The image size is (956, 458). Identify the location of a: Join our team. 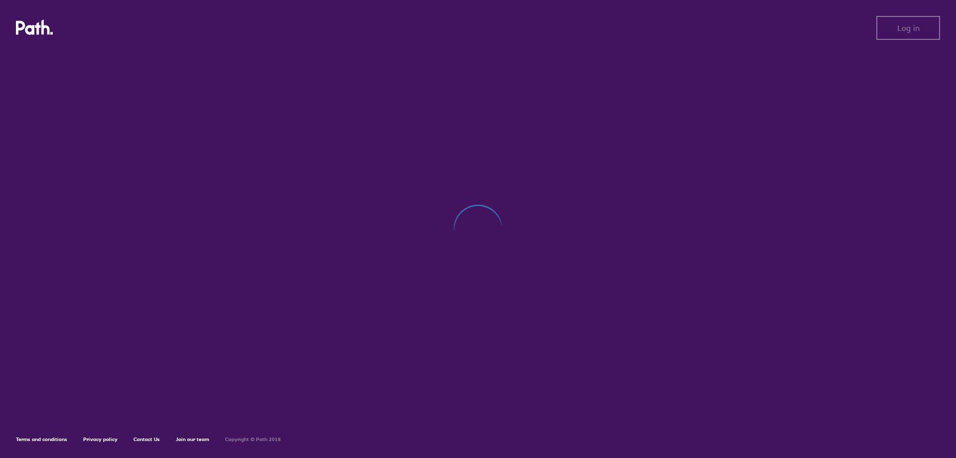
(192, 439).